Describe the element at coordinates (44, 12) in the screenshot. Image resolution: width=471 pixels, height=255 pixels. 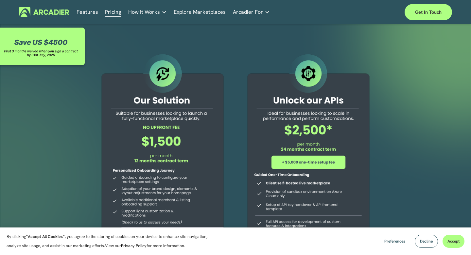
I see `img: Arcadier` at that location.